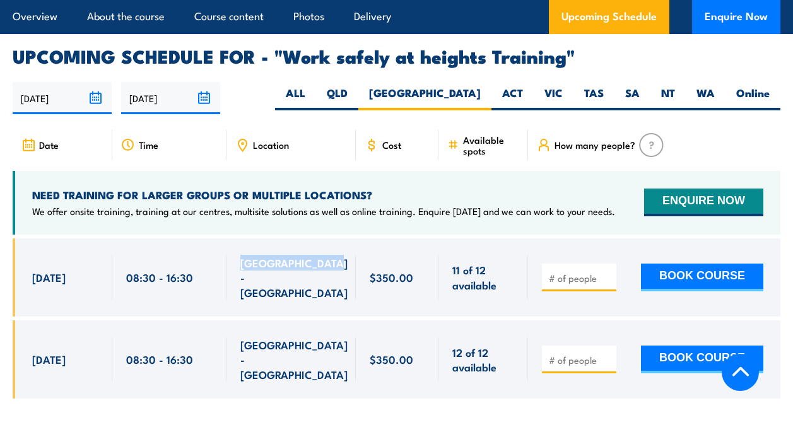  I want to click on span: Location, so click(271, 144).